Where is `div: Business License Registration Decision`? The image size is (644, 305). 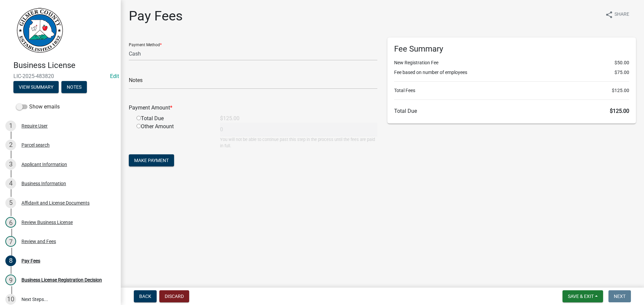
div: Business License Registration Decision is located at coordinates (62, 280).